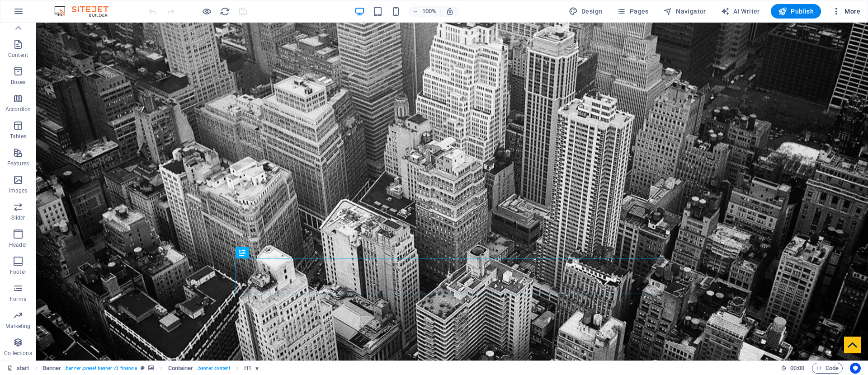 The height and width of the screenshot is (375, 868). Describe the element at coordinates (214, 368) in the screenshot. I see `span: . banner-content` at that location.